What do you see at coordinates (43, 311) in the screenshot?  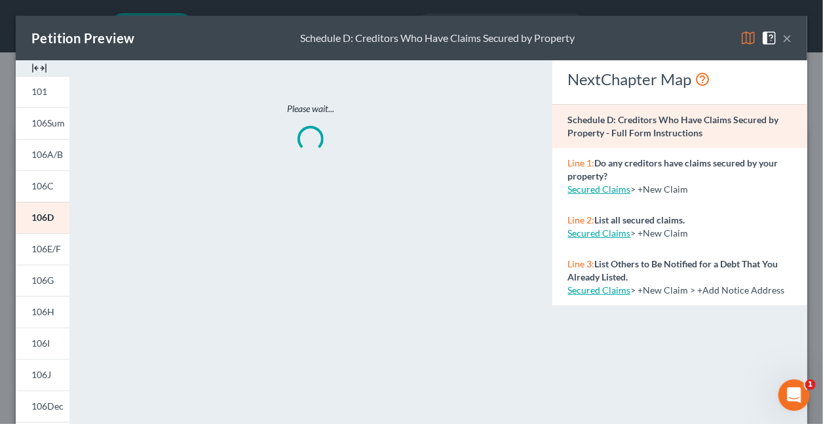 I see `span: 106H` at bounding box center [43, 311].